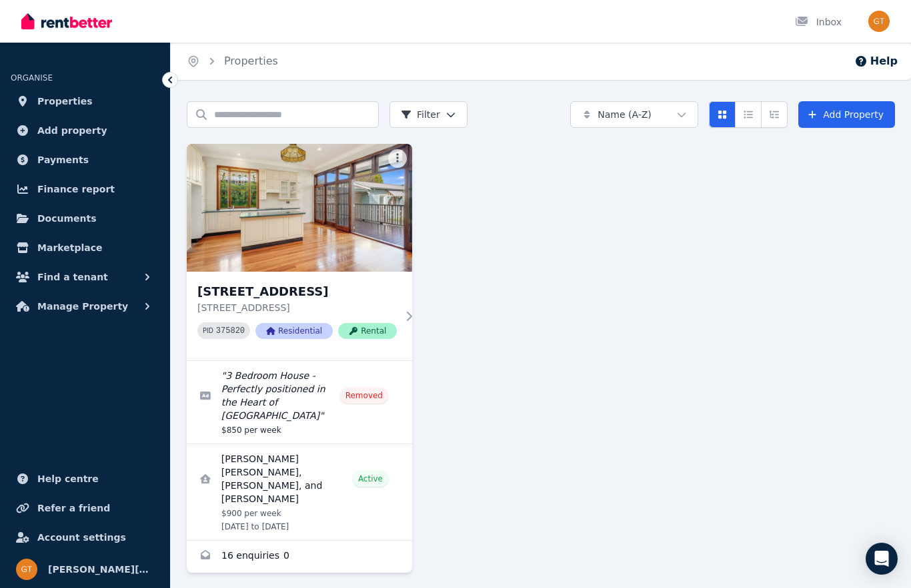  What do you see at coordinates (748, 115) in the screenshot?
I see `button: Compact list view` at bounding box center [748, 115].